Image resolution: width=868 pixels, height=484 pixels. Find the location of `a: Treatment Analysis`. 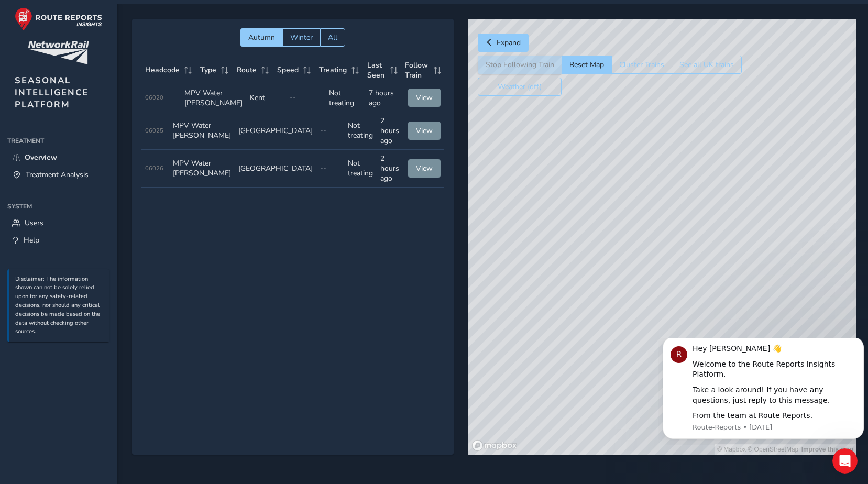

a: Treatment Analysis is located at coordinates (58, 174).